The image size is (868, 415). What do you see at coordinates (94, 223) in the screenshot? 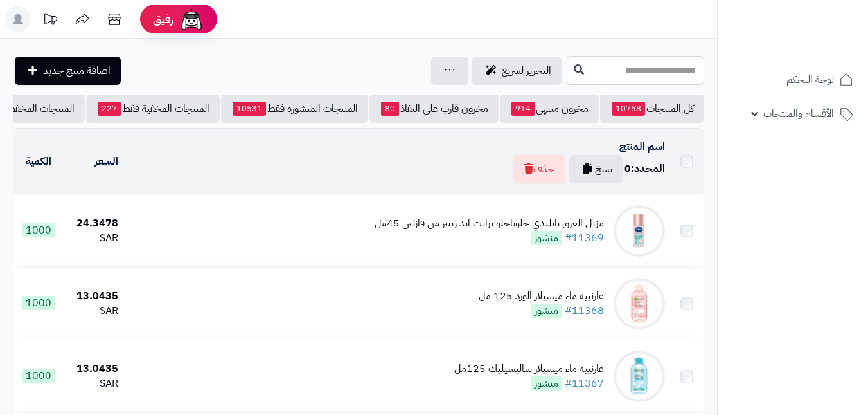
I see `div: 24.3478` at bounding box center [94, 223].